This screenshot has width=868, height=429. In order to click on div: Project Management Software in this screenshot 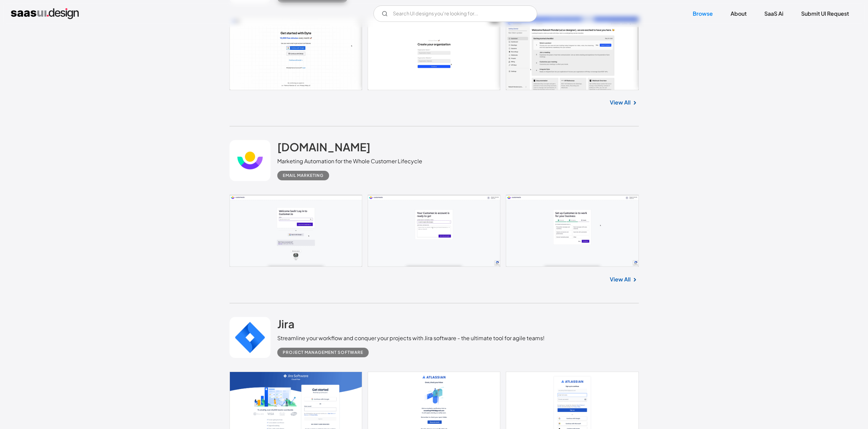, I will do `click(323, 353)`.